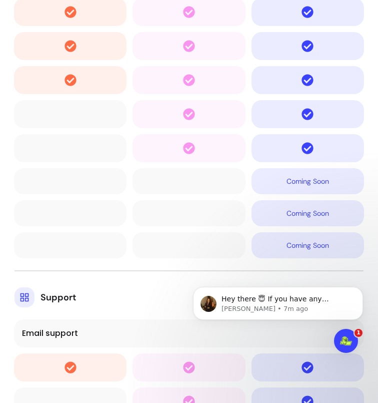 The height and width of the screenshot is (403, 378). I want to click on p: Hey there 😇 If you have any question about what you can do with Fluum, I'm here to help!, so click(108, 34).